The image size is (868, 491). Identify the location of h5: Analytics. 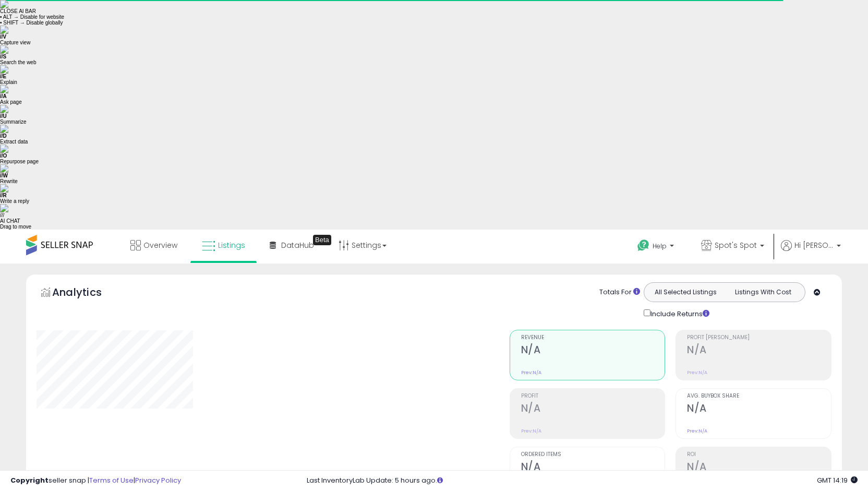
(87, 293).